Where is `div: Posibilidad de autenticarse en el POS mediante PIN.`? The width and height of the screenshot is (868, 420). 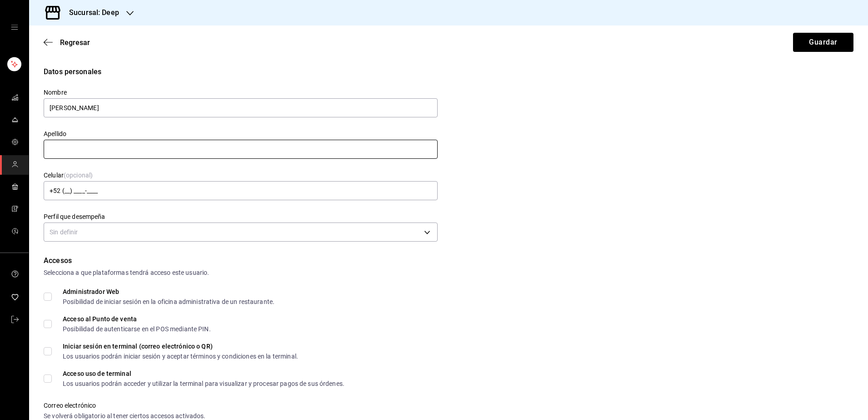
div: Posibilidad de autenticarse en el POS mediante PIN. is located at coordinates (137, 329).